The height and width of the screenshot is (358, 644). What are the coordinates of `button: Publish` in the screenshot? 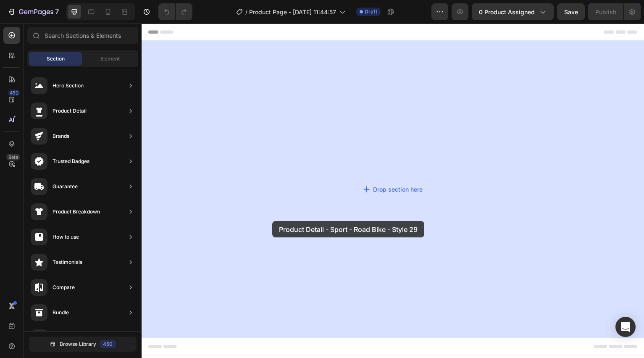 It's located at (606, 12).